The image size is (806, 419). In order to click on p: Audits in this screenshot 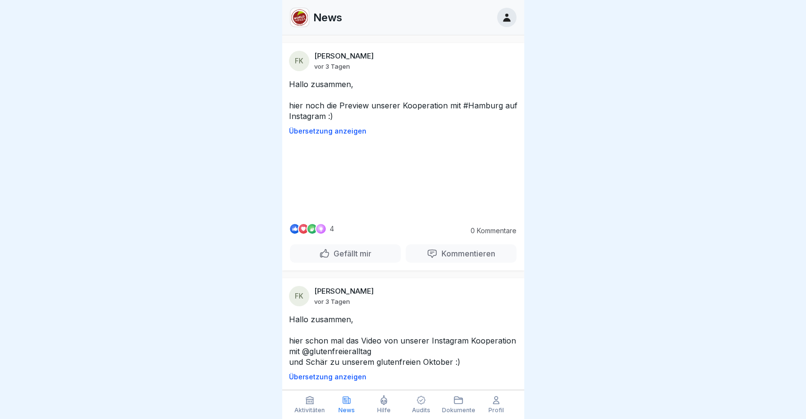, I will do `click(421, 410)`.